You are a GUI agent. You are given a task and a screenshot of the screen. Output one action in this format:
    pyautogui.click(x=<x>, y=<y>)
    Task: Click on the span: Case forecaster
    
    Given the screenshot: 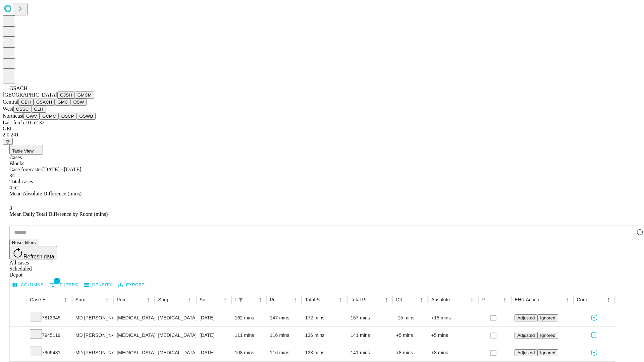 What is the action you would take?
    pyautogui.click(x=26, y=169)
    